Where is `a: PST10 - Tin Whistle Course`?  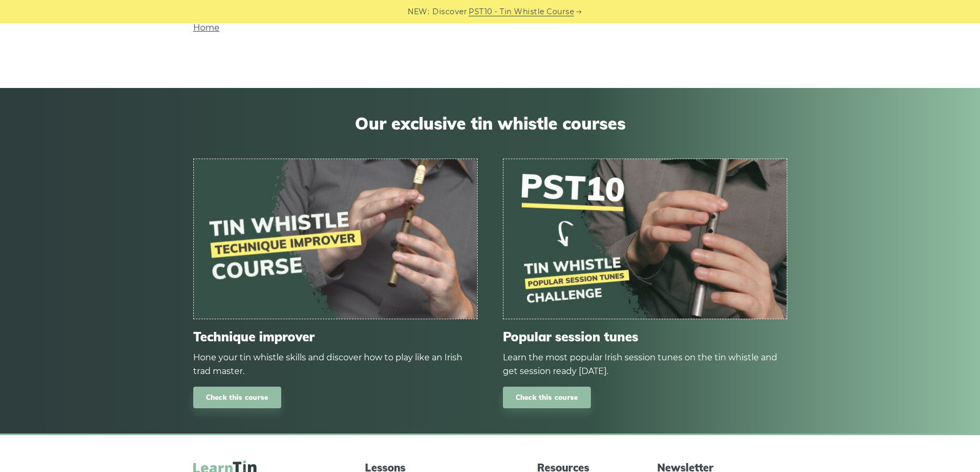
a: PST10 - Tin Whistle Course is located at coordinates (522, 11).